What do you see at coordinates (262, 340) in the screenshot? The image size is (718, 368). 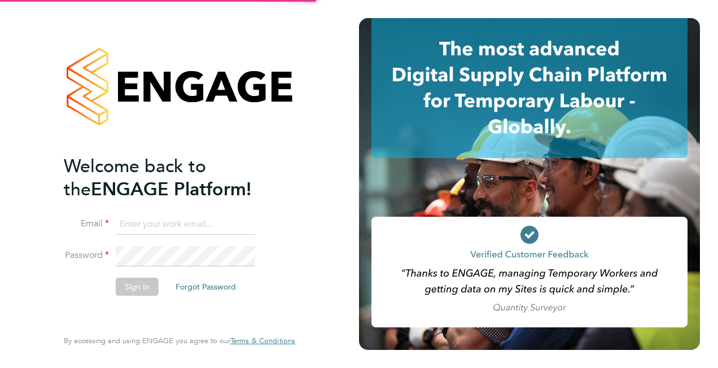 I see `span: Terms & Conditions` at bounding box center [262, 340].